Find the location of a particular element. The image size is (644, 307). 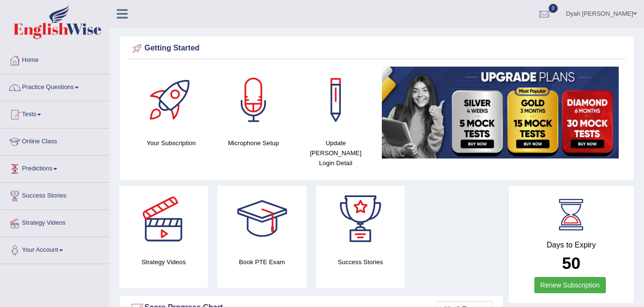

a: Home is located at coordinates (55, 59).